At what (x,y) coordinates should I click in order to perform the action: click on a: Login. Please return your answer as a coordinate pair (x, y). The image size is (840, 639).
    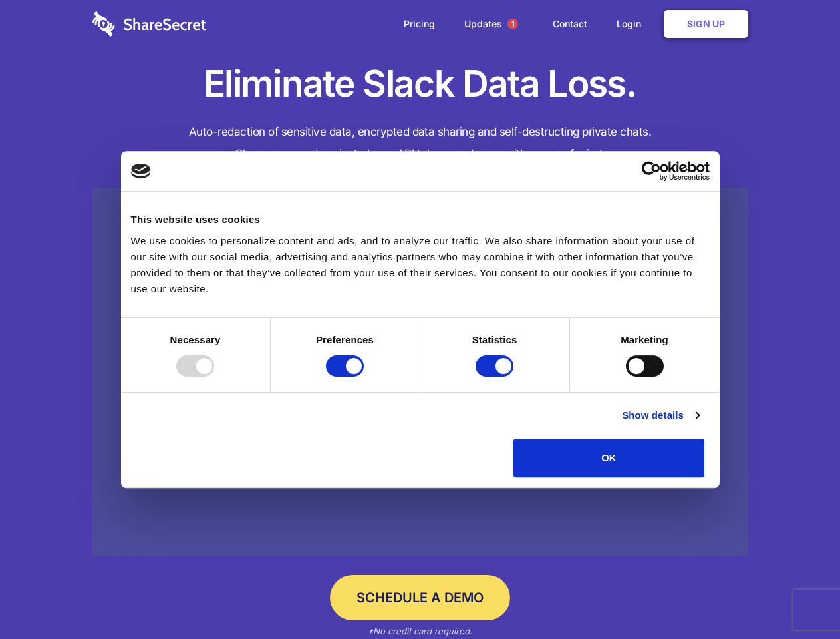
    Looking at the image, I should click on (632, 24).